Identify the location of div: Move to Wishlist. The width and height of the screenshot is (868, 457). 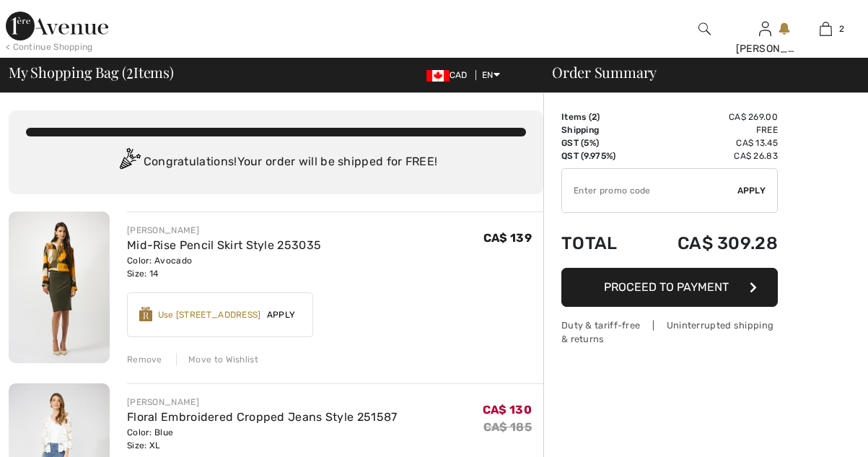
(217, 359).